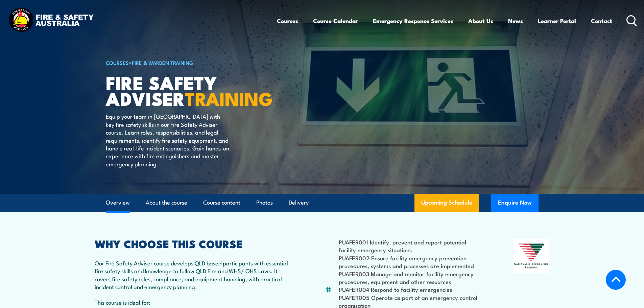 The image size is (644, 308). What do you see at coordinates (335, 21) in the screenshot?
I see `a: Course Calendar` at bounding box center [335, 21].